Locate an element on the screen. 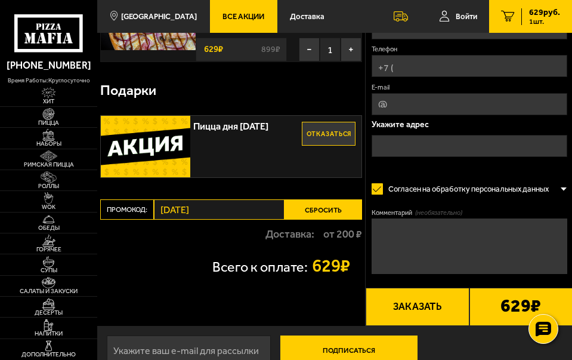  label: Телефон is located at coordinates (469, 49).